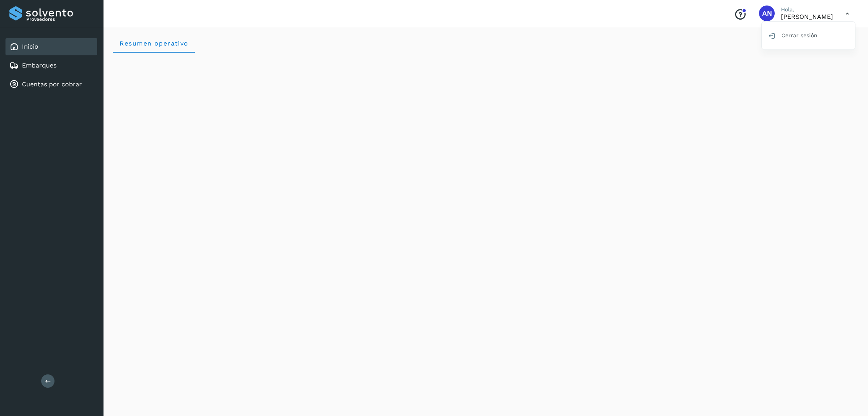 This screenshot has height=416, width=868. What do you see at coordinates (30, 47) in the screenshot?
I see `a: Inicio` at bounding box center [30, 47].